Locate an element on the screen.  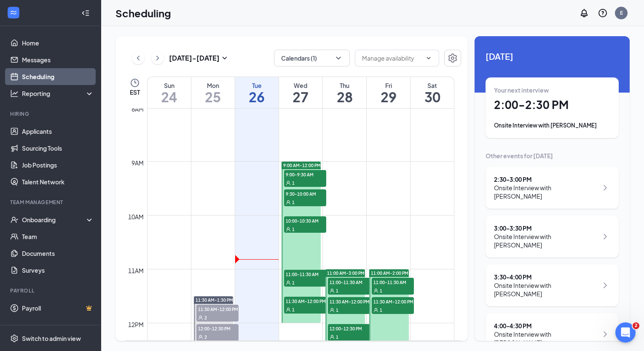
a: Applicants is located at coordinates (58, 131).